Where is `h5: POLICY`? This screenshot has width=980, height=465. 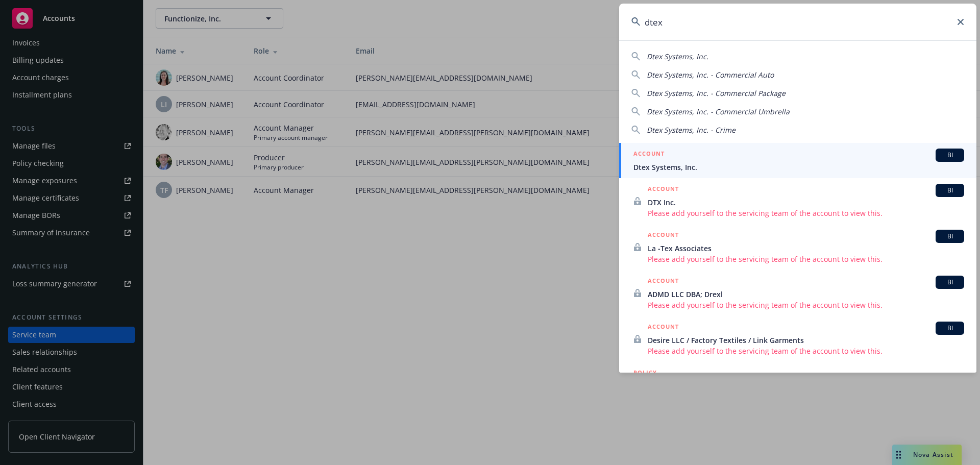 h5: POLICY is located at coordinates (645, 372).